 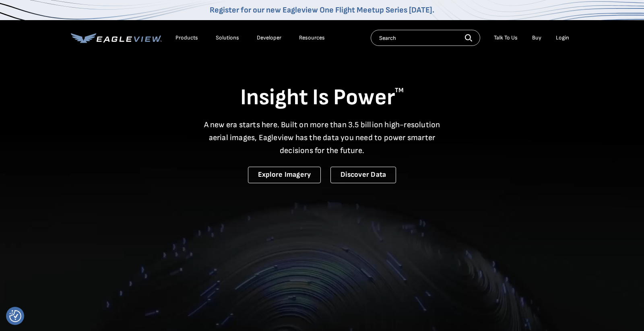 What do you see at coordinates (284, 174) in the screenshot?
I see `a: Explore Imagery` at bounding box center [284, 174].